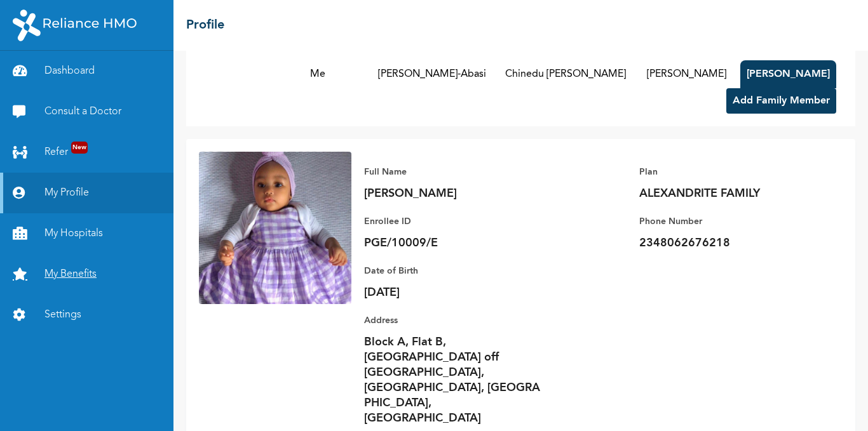  What do you see at coordinates (729, 173) in the screenshot?
I see `p: Plan` at bounding box center [729, 173].